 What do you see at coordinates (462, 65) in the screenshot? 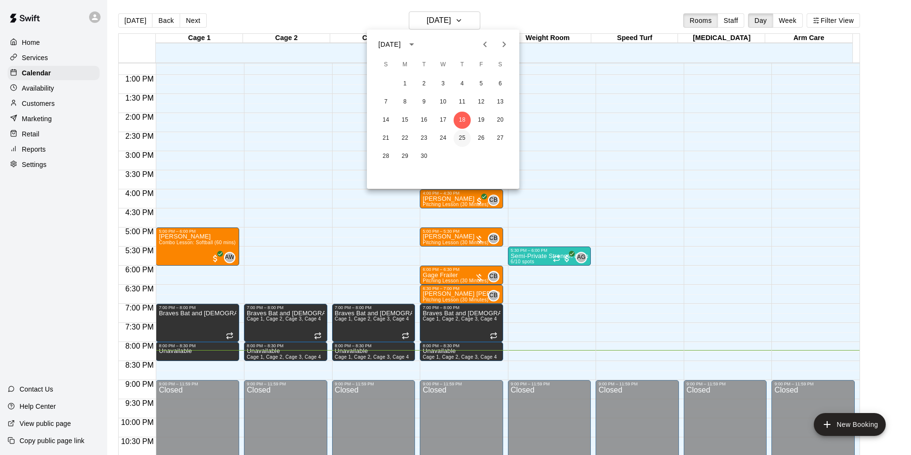
I see `span: Thursday` at bounding box center [462, 65].